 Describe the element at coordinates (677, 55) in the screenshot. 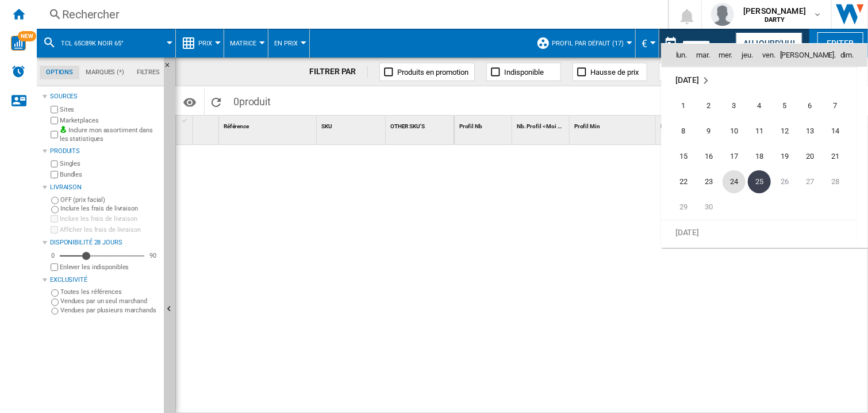

I see `th: lun.` at that location.